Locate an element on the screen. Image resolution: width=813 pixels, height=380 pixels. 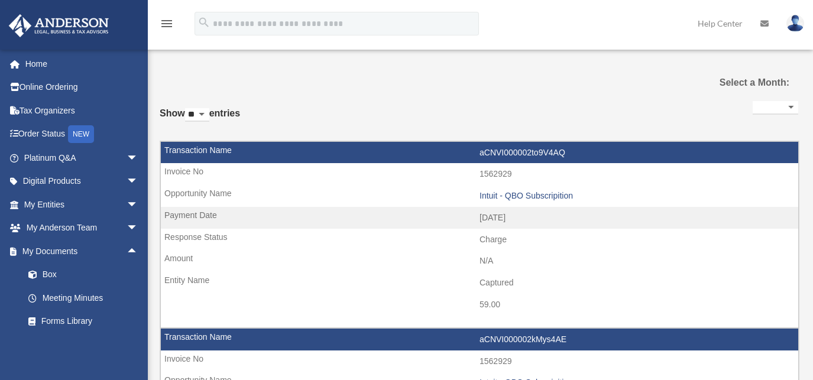
td: aCNVI000002kMys4AE is located at coordinates (479, 340).